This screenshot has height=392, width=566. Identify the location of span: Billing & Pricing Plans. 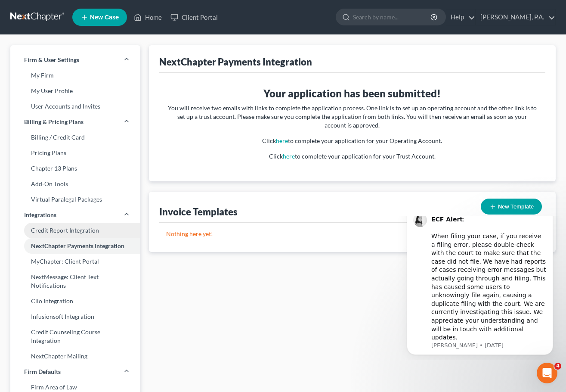
(54, 122).